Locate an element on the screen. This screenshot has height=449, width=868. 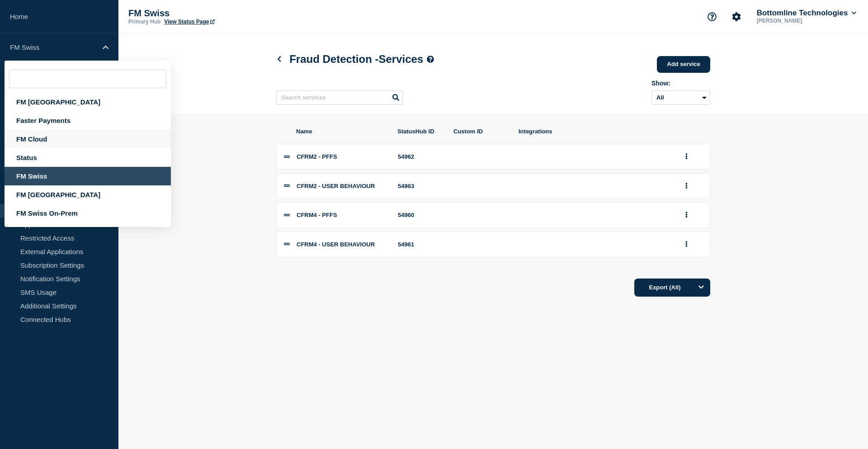
span: CFRM2 - PFFS is located at coordinates (317, 156).